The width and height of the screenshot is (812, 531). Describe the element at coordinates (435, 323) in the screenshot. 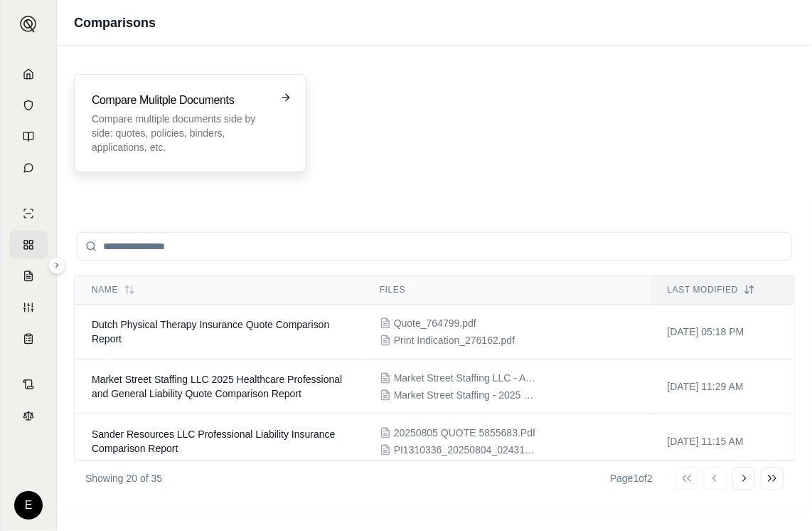

I see `span: Quote_764799.pdf` at that location.